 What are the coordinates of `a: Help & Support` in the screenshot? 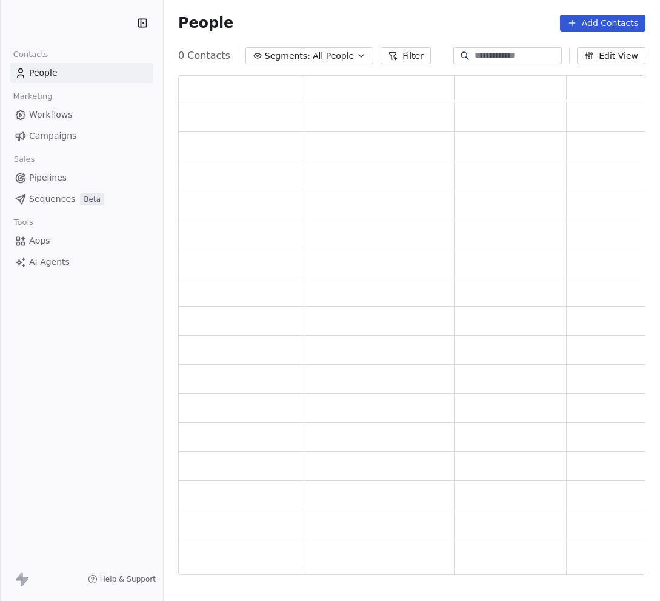 It's located at (122, 580).